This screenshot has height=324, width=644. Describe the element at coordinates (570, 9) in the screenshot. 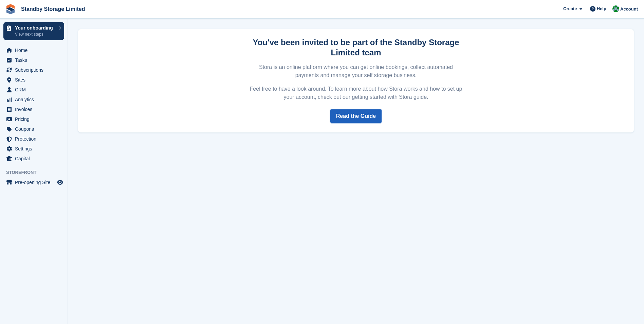

I see `span: Create` at that location.